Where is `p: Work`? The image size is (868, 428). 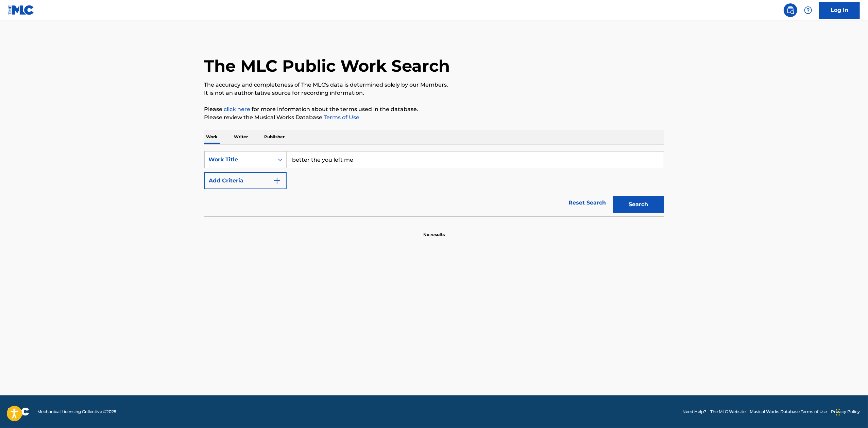 p: Work is located at coordinates (212, 137).